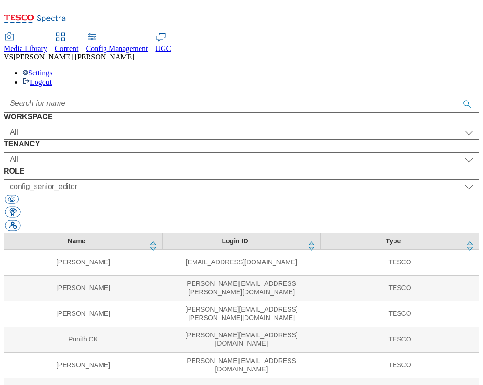 The width and height of the screenshot is (483, 385). I want to click on td: Punith CK, so click(83, 339).